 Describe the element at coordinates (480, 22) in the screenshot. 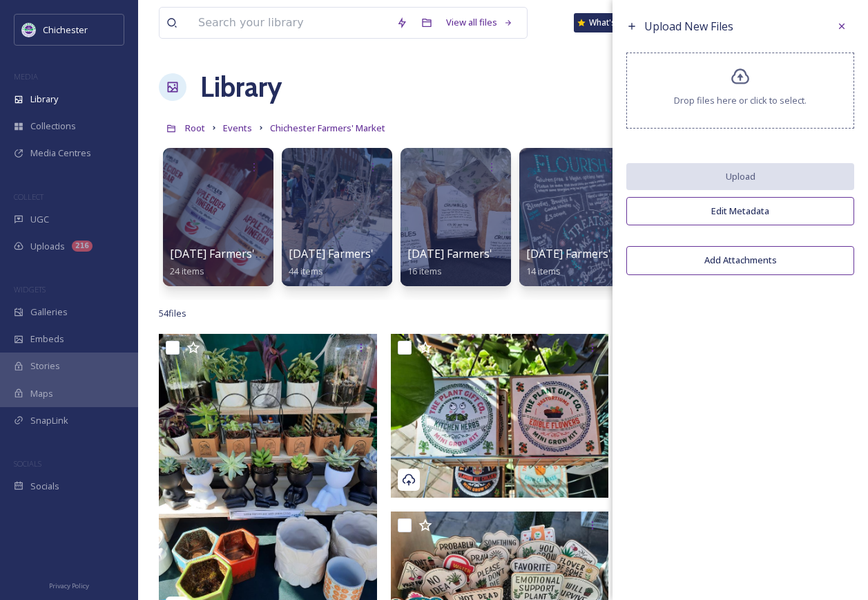

I see `a: View all files` at that location.